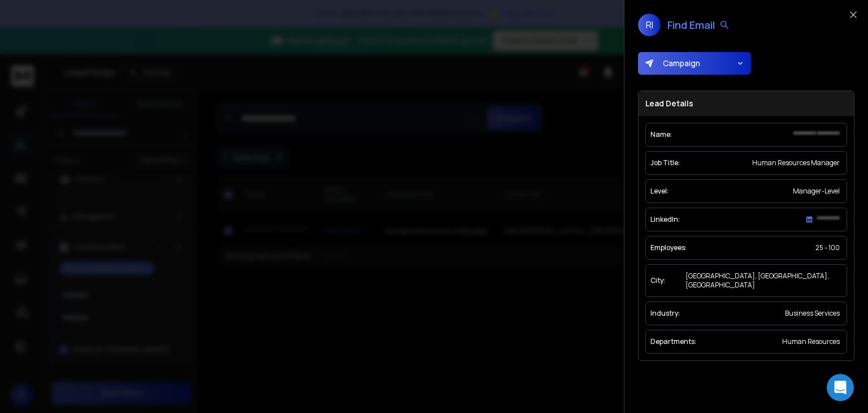 The height and width of the screenshot is (413, 868). Describe the element at coordinates (666, 314) in the screenshot. I see `p: Industry:` at that location.